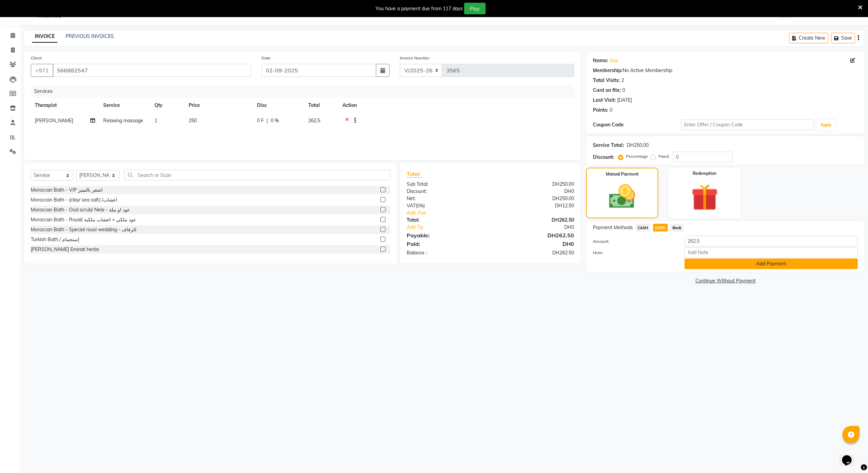 The width and height of the screenshot is (868, 473). I want to click on a: INVOICE, so click(45, 37).